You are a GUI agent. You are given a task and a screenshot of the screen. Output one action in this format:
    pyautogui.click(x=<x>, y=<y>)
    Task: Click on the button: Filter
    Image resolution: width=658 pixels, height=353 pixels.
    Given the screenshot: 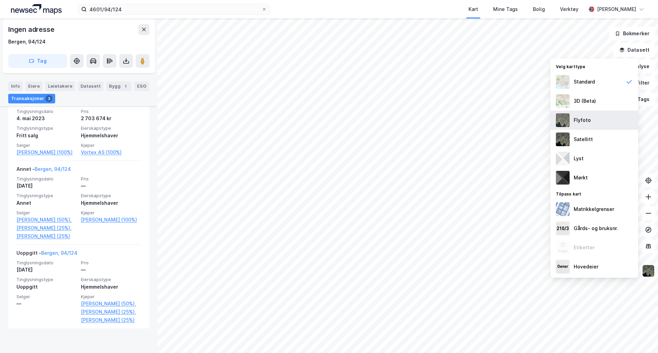 What is the action you would take?
    pyautogui.click(x=639, y=83)
    